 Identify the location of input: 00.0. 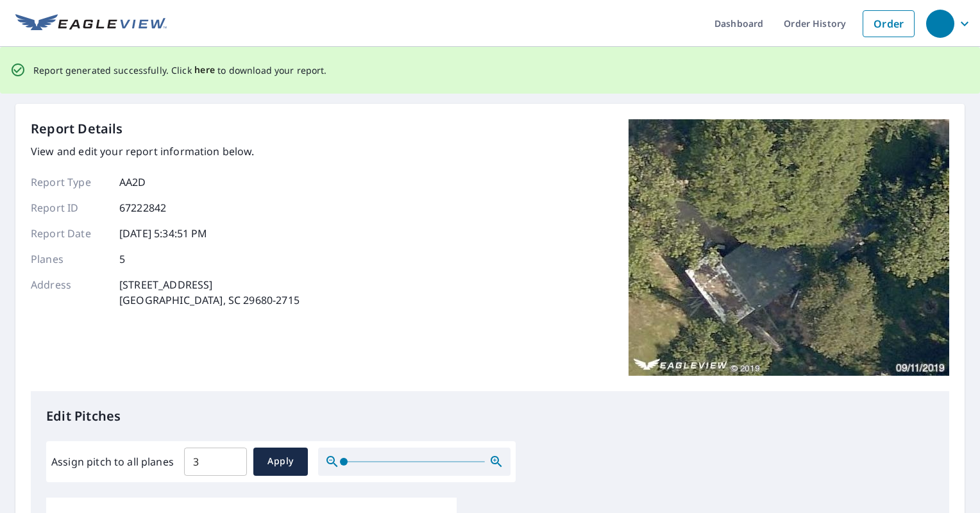
(216, 462).